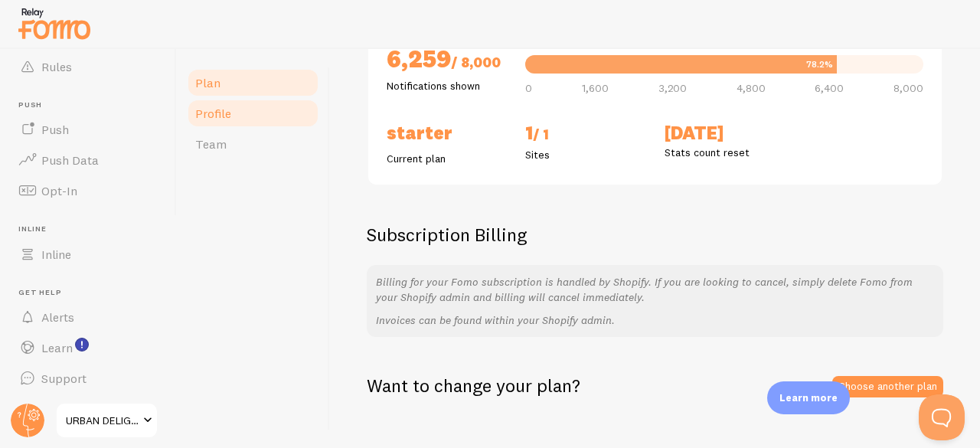 The image size is (980, 448). I want to click on p: Sites, so click(585, 154).